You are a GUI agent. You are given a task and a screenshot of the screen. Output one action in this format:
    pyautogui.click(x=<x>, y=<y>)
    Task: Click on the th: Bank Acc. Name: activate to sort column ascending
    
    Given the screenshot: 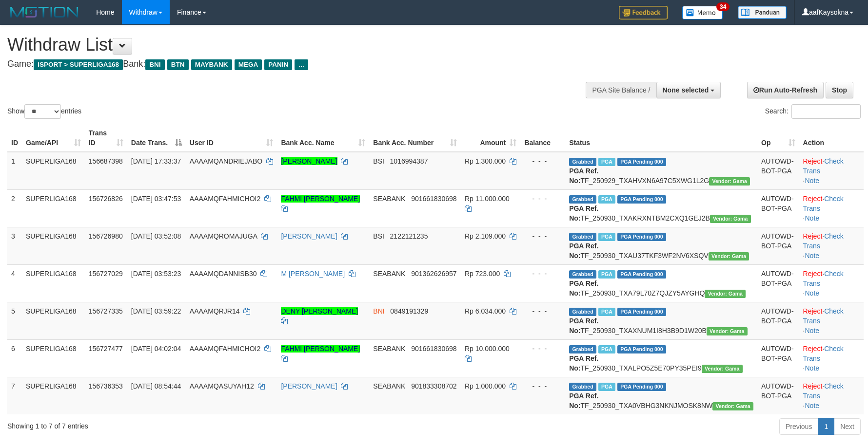 What is the action you would take?
    pyautogui.click(x=323, y=138)
    